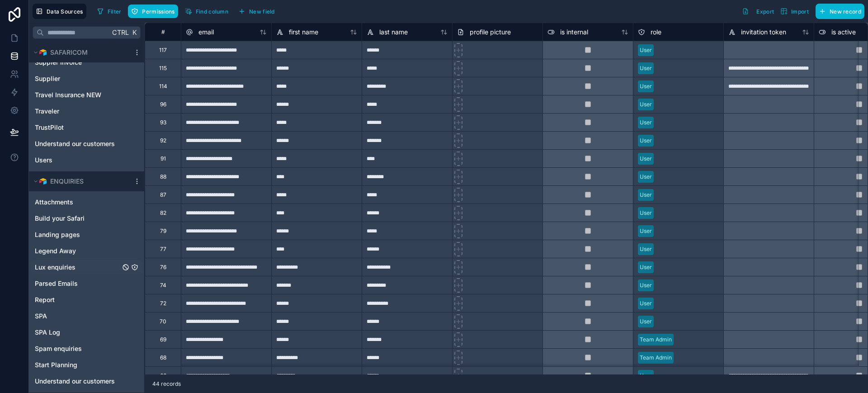  Describe the element at coordinates (163, 141) in the screenshot. I see `div: 92` at that location.